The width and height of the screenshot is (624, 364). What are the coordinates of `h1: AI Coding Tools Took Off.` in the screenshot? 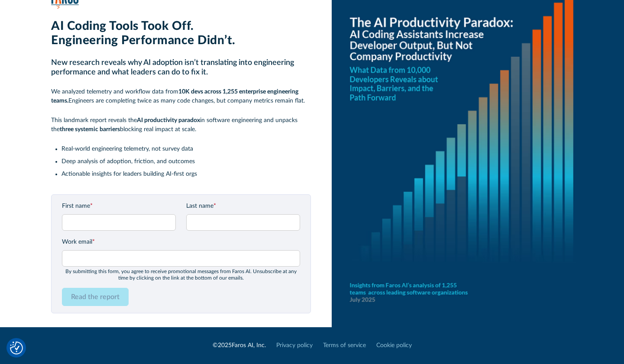 It's located at (181, 26).